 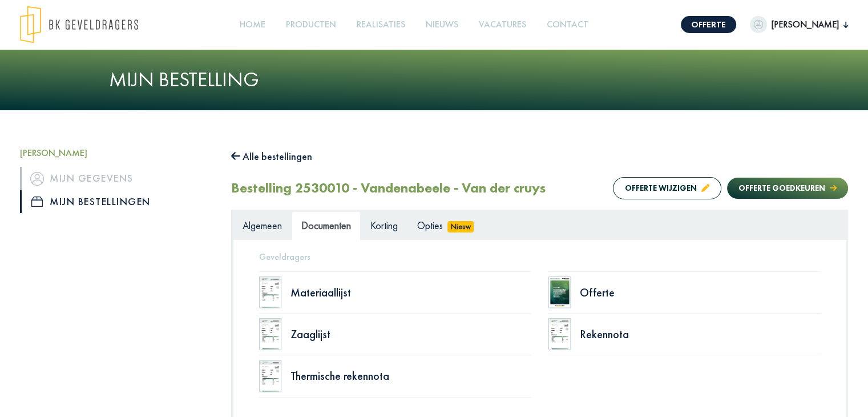 I want to click on div: Thermische rekennota, so click(x=411, y=376).